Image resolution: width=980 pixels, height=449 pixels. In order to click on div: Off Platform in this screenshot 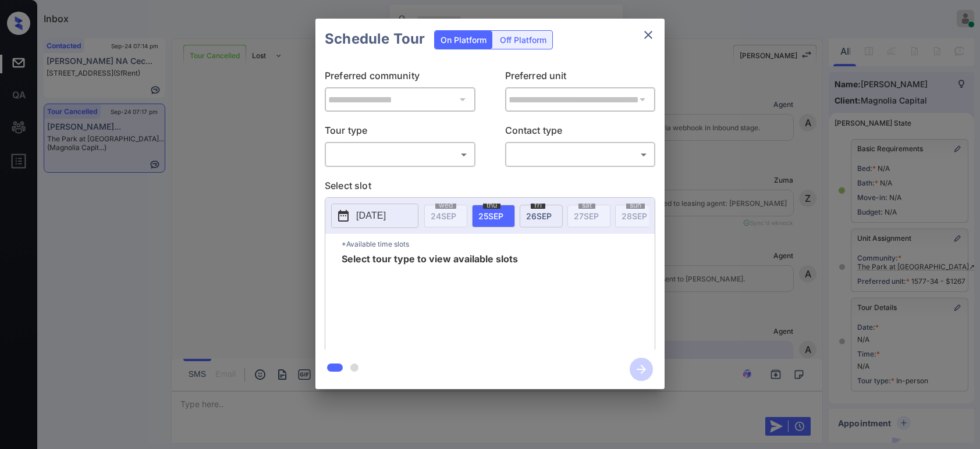, I will do `click(523, 40)`.